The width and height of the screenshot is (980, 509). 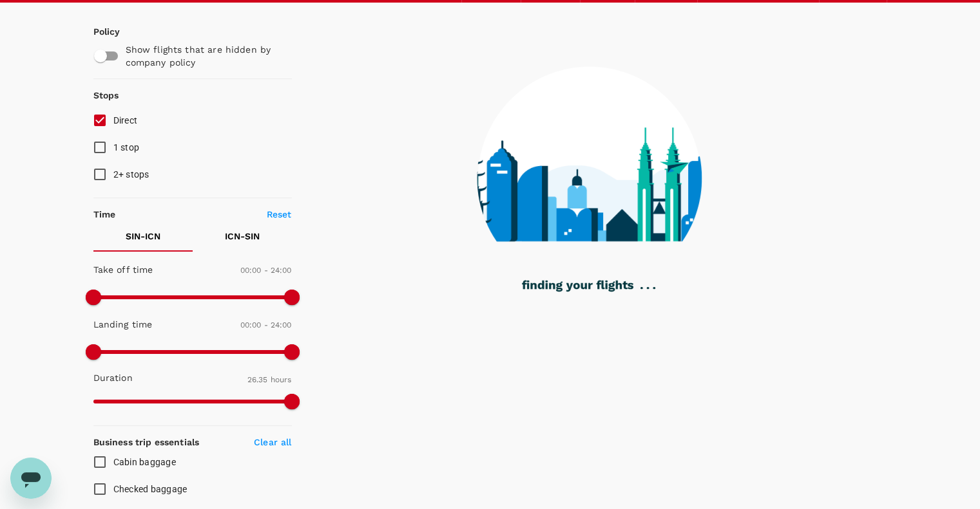 What do you see at coordinates (279, 215) in the screenshot?
I see `p: Reset` at bounding box center [279, 215].